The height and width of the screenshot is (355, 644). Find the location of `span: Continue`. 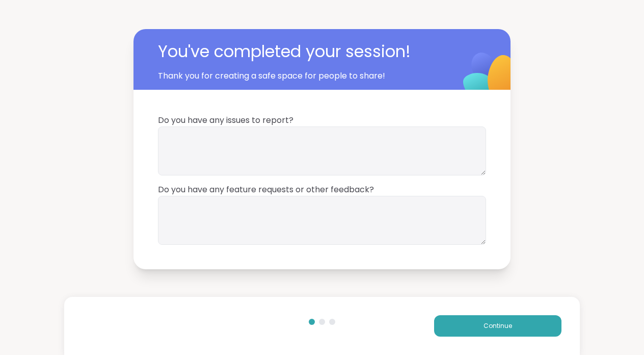

span: Continue is located at coordinates (498, 326).